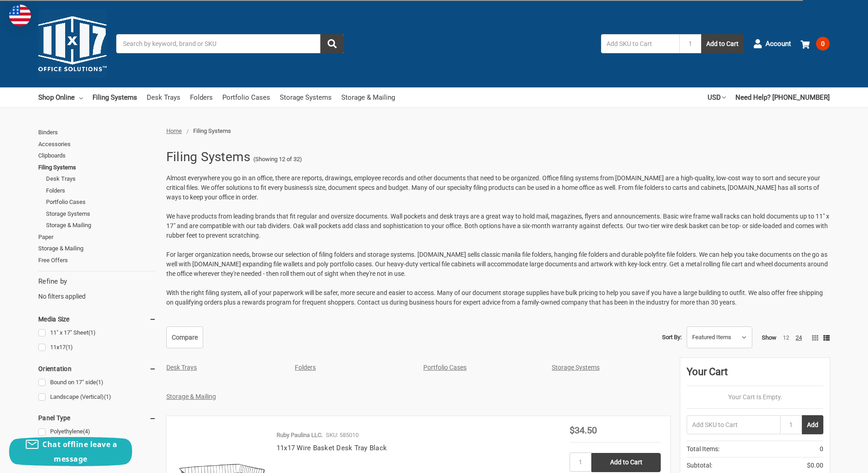 This screenshot has width=868, height=473. What do you see at coordinates (722, 44) in the screenshot?
I see `button: Add to Cart` at bounding box center [722, 44].